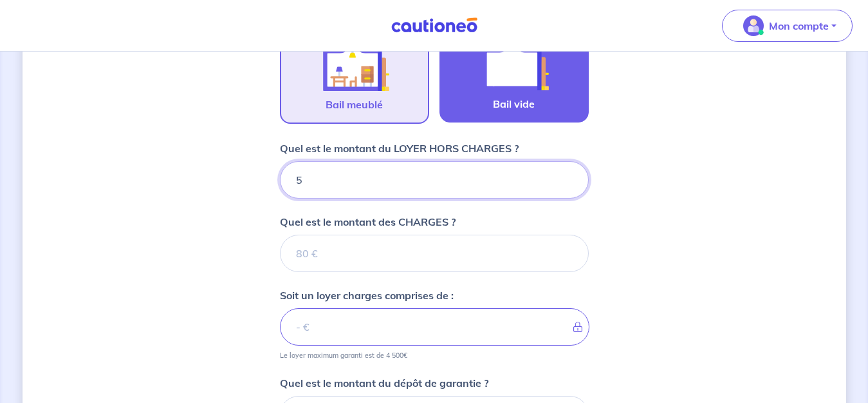 The image size is (868, 403). I want to click on p: Quel est le montant du dépôt de garantie ?, so click(385, 383).